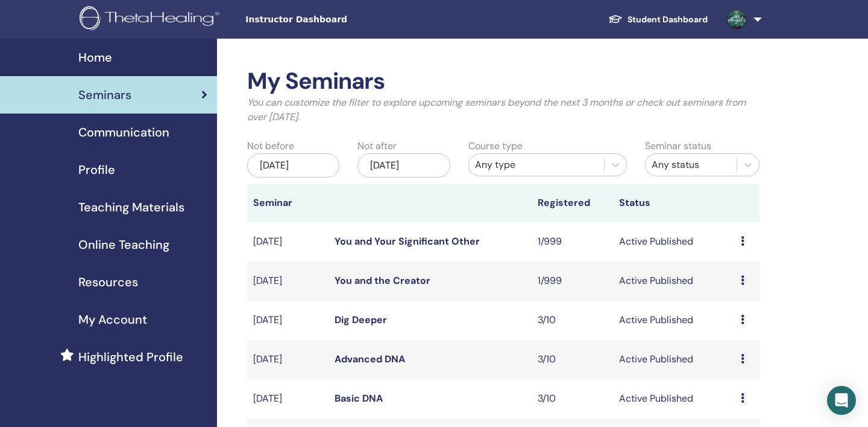  I want to click on span: Seminars, so click(105, 94).